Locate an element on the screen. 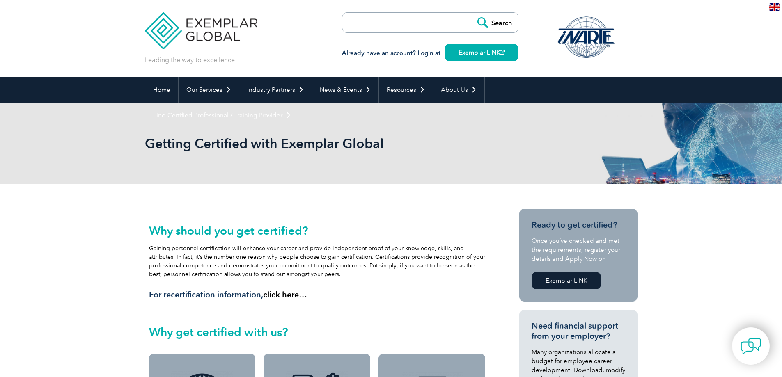 The height and width of the screenshot is (377, 782). p: Once you’ve checked and met the requirements, register your details and Apply Now on is located at coordinates (578, 250).